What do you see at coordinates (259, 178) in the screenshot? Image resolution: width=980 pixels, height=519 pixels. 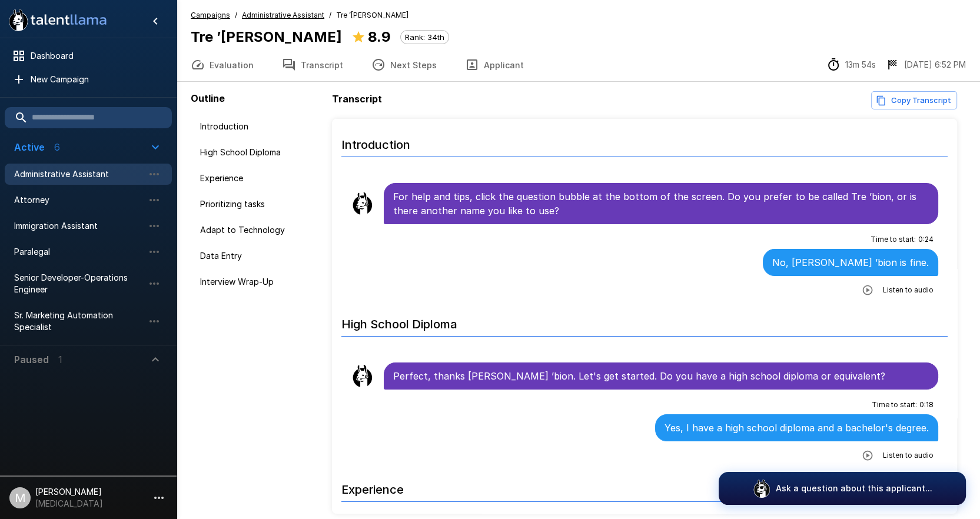 I see `div: Experience` at bounding box center [259, 178].